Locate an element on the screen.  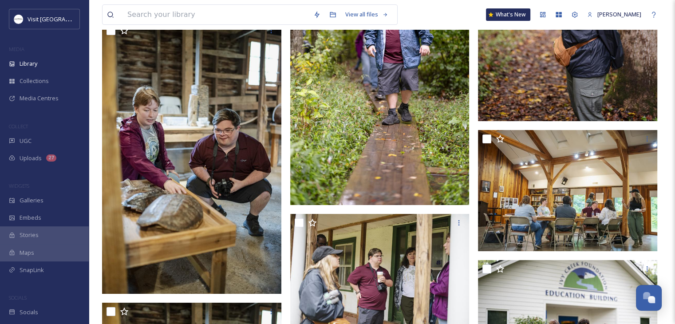
span: Galleries is located at coordinates (31, 200).